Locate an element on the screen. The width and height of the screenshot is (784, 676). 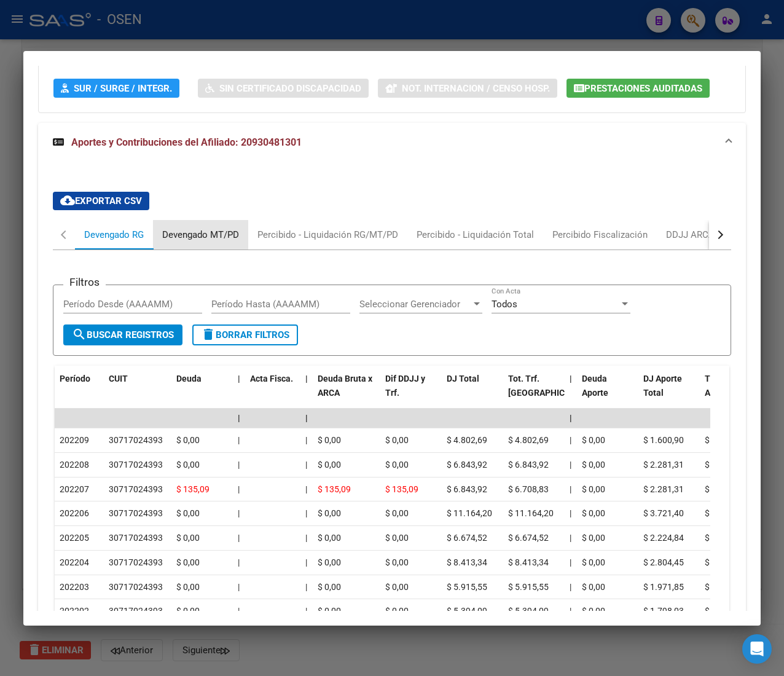
span: Prestaciones Auditadas is located at coordinates (643, 89).